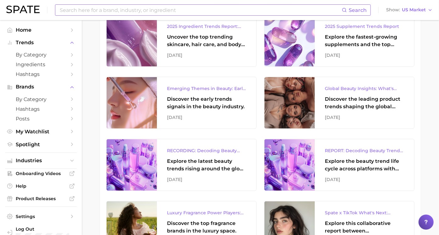  I want to click on span: Help, so click(41, 186).